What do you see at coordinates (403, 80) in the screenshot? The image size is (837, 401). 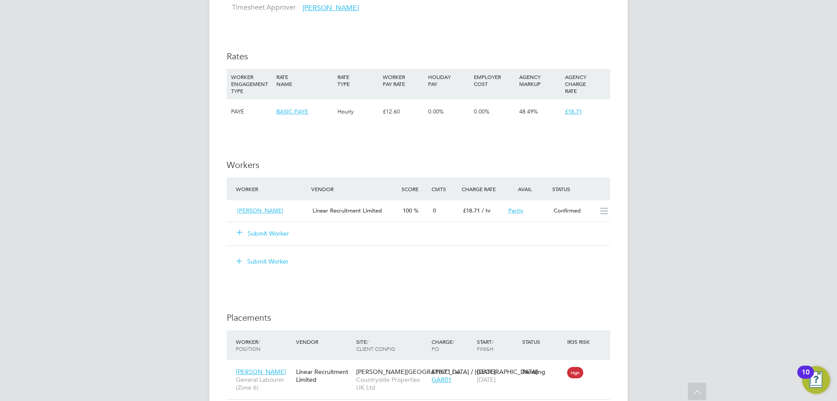 I see `div: WORKER PAY RATE` at bounding box center [403, 80].